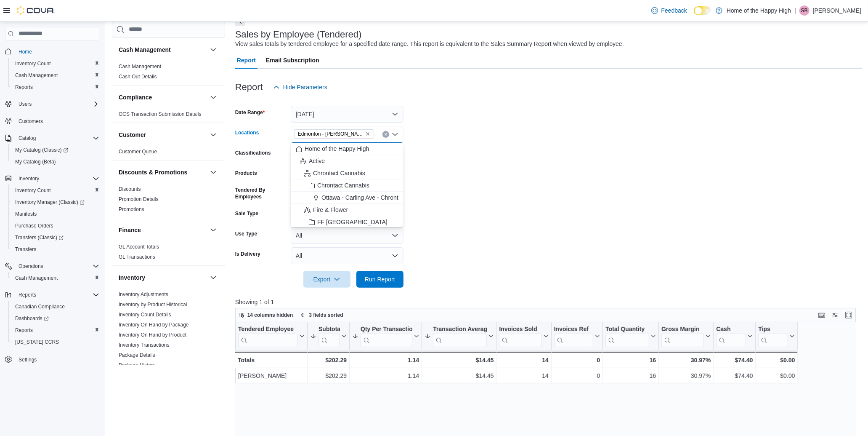  What do you see at coordinates (822, 315) in the screenshot?
I see `button: Keyboard shortcuts` at bounding box center [822, 315].